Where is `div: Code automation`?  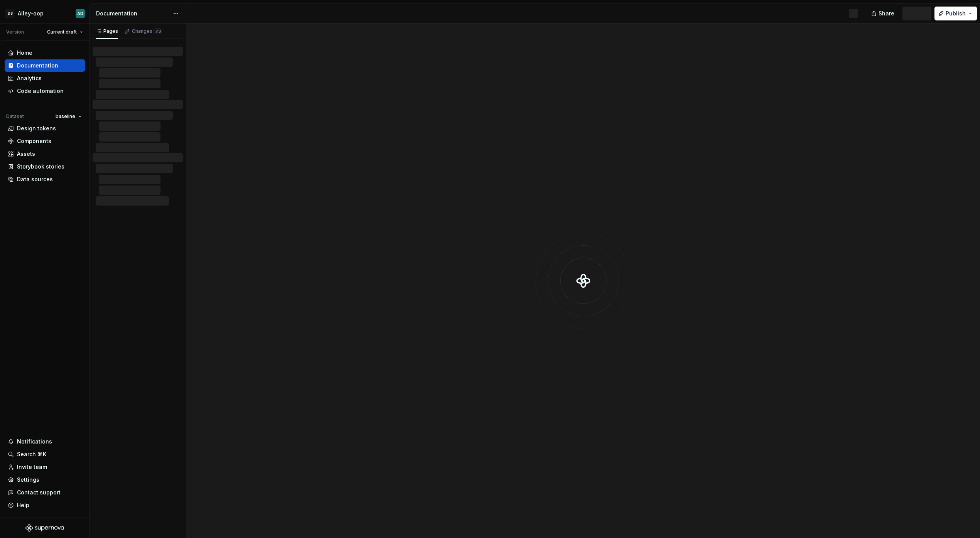
div: Code automation is located at coordinates (40, 91).